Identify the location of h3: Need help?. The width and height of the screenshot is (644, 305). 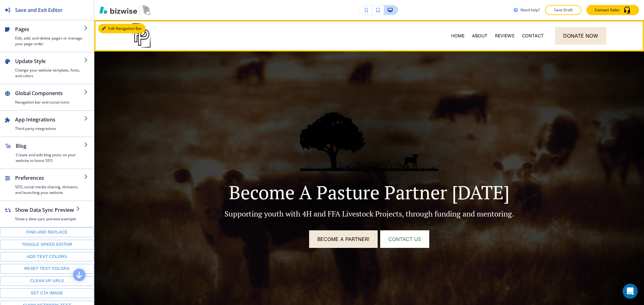
(530, 10).